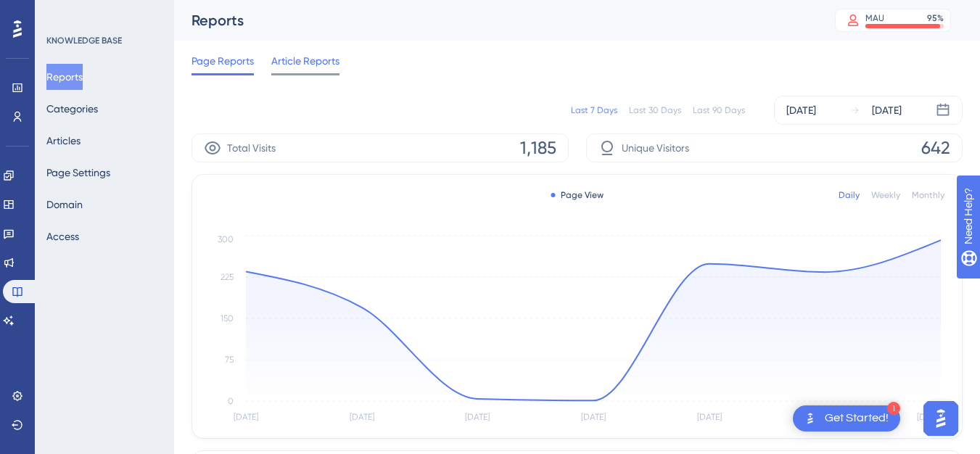 This screenshot has height=454, width=980. What do you see at coordinates (655, 148) in the screenshot?
I see `span: Unique Visitors` at bounding box center [655, 148].